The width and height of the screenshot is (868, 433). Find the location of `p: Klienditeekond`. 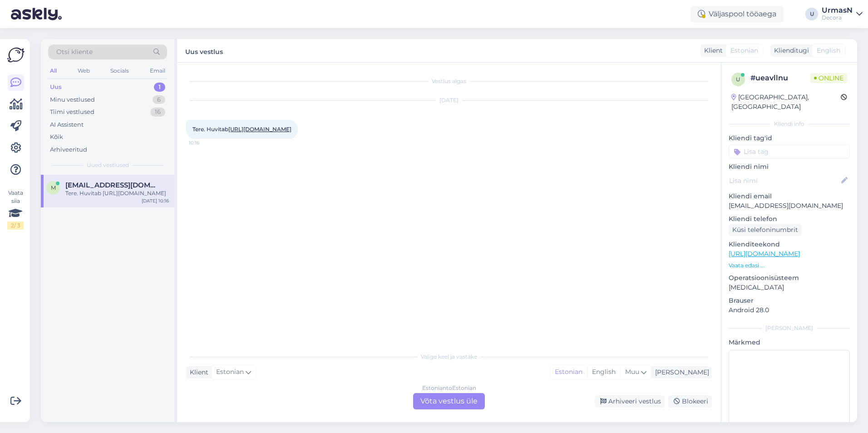

p: Klienditeekond is located at coordinates (789, 245).